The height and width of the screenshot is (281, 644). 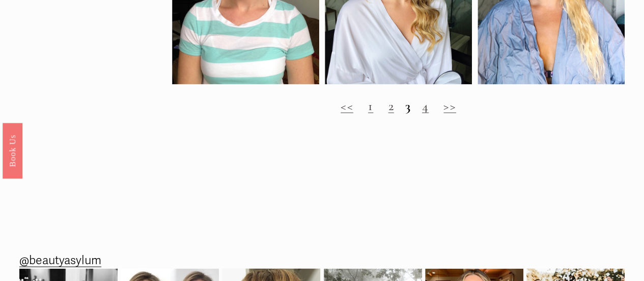 I want to click on a: 4, so click(x=425, y=106).